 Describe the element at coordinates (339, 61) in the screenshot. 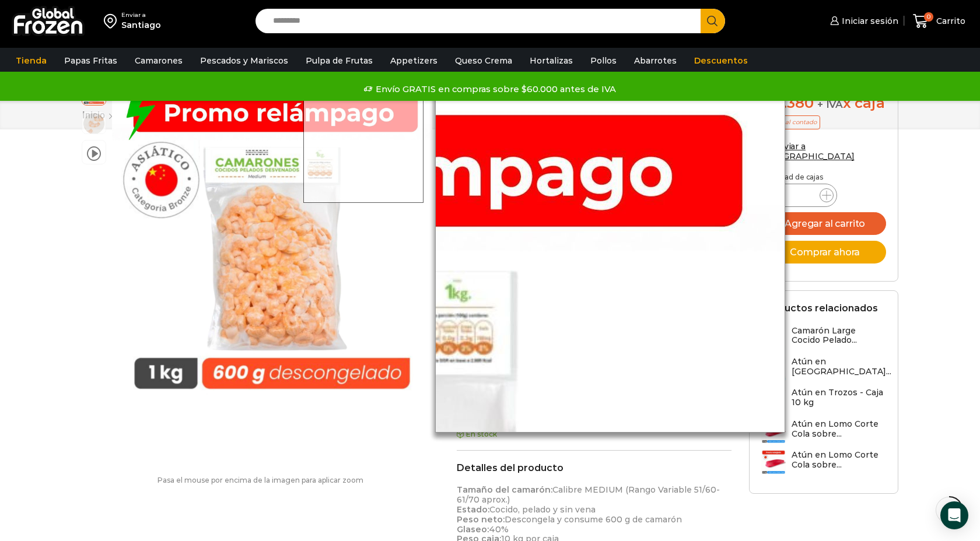

I see `a: Pulpa de Frutas` at that location.